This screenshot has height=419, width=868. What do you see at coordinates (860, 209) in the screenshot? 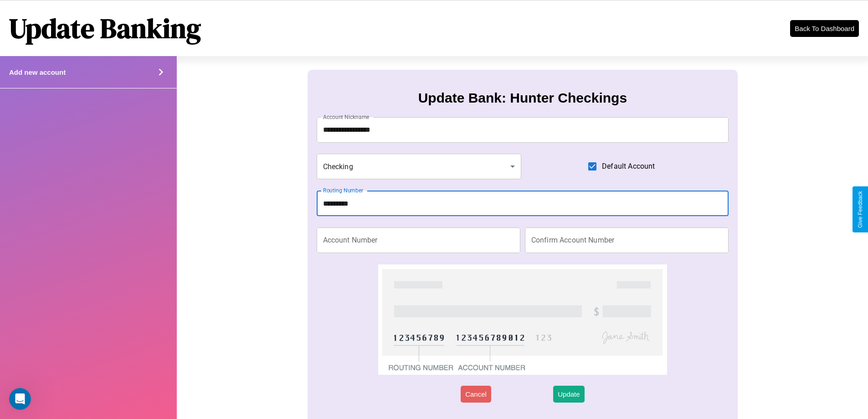
I see `div: Give Feedback` at bounding box center [860, 209].